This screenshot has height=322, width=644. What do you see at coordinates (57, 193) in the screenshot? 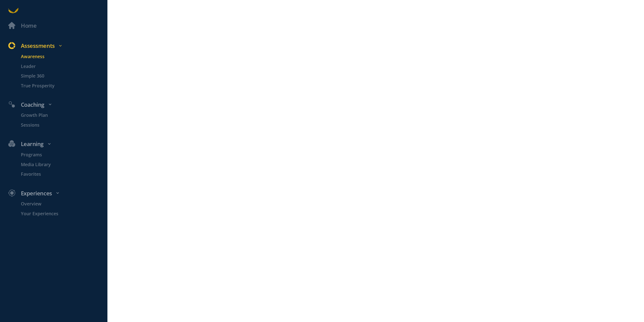
I see `div: Experiences` at bounding box center [57, 193].